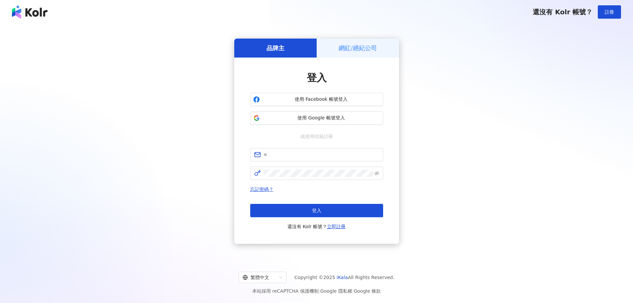 This screenshot has height=303, width=633. What do you see at coordinates (317, 99) in the screenshot?
I see `button: 使用 Facebook 帳號登入` at bounding box center [317, 99].